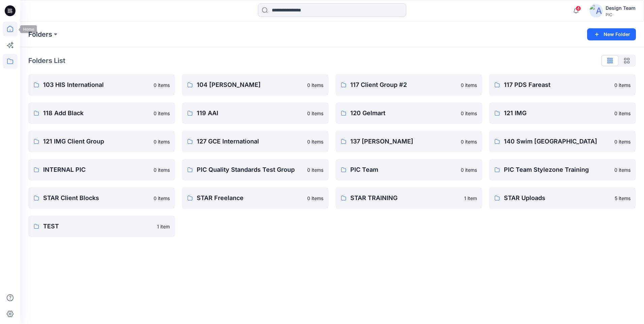 Image resolution: width=644 pixels, height=324 pixels. Describe the element at coordinates (102, 85) in the screenshot. I see `a: 103 HIS International0 items` at that location.